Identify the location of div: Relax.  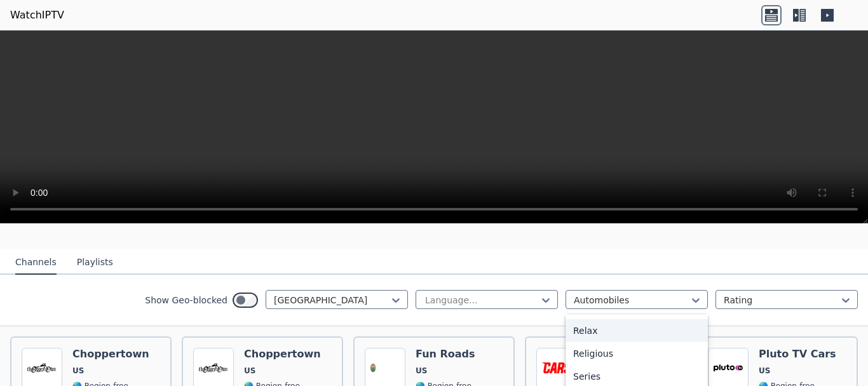
(637, 330).